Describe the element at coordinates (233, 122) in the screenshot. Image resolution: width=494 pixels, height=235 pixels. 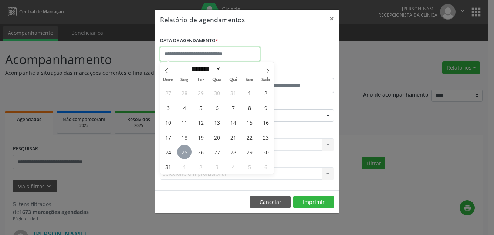
I see `span: Agosto 14, 2025` at that location.